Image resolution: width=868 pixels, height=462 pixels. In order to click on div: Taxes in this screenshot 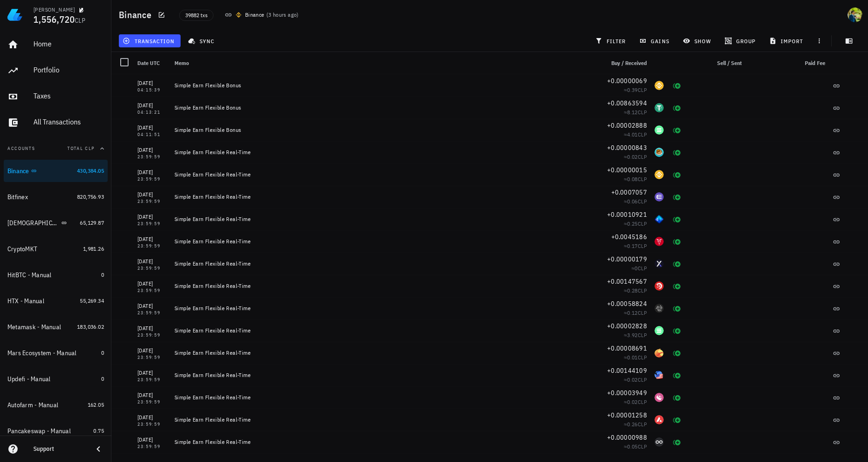, I will do `click(69, 95)`.